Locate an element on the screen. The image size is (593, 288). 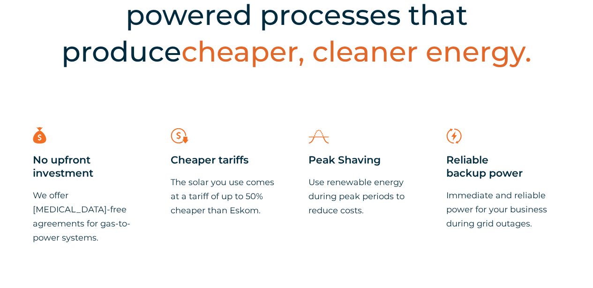
span: Reliable backup power is located at coordinates (485, 167).